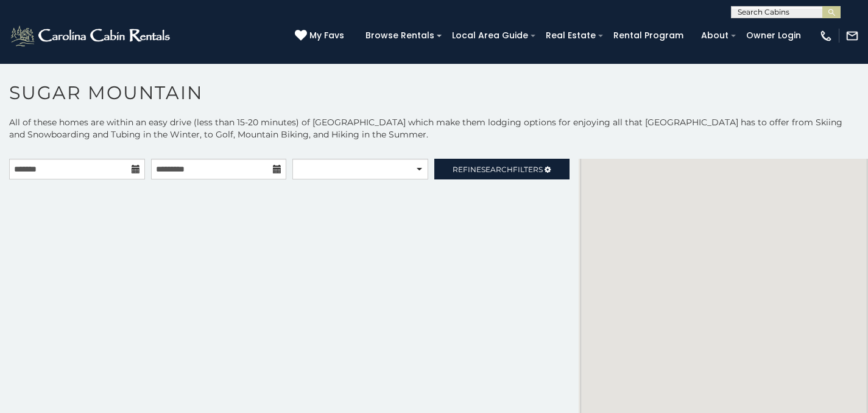 The width and height of the screenshot is (868, 413). Describe the element at coordinates (498, 169) in the screenshot. I see `span: Refine Filters` at that location.